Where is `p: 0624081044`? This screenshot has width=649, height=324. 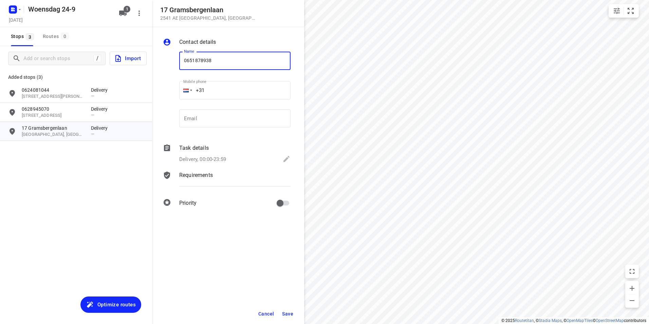 p: 0624081044 is located at coordinates (53, 90).